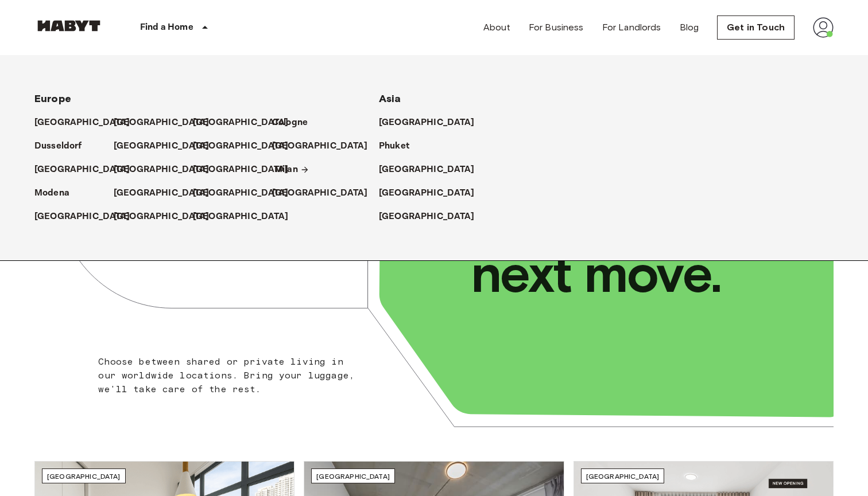 This screenshot has width=868, height=496. I want to click on a: Modena, so click(57, 193).